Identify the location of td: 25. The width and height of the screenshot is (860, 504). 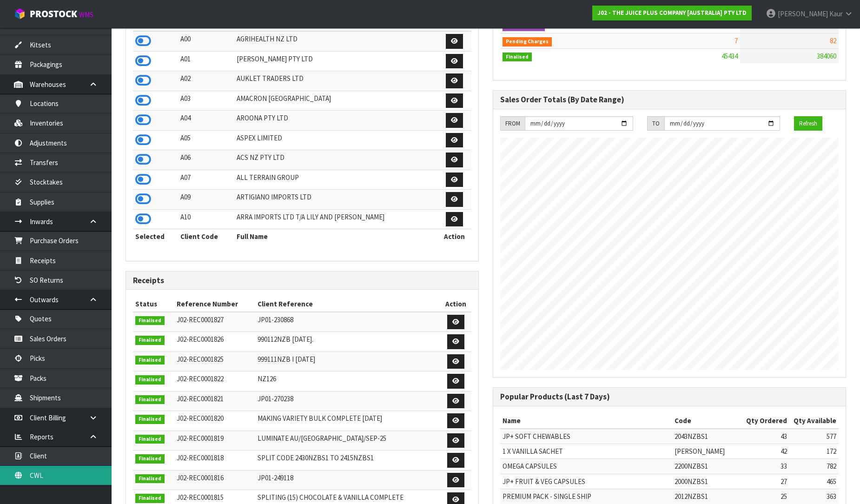
(766, 497).